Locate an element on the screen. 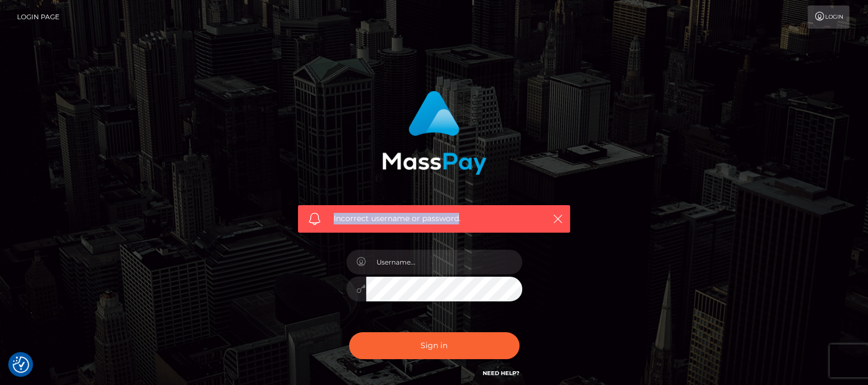 The image size is (868, 385). input: Username... is located at coordinates (444, 262).